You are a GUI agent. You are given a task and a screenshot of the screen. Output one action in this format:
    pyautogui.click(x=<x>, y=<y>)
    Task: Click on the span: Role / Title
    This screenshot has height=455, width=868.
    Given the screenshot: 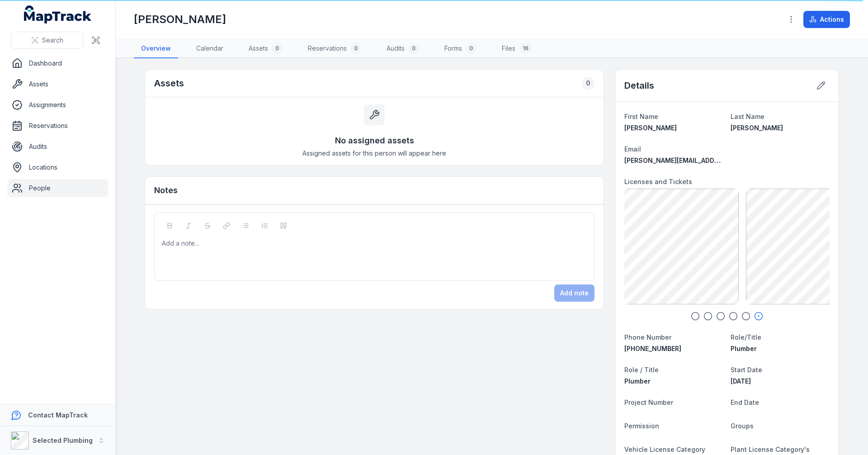 What is the action you would take?
    pyautogui.click(x=642, y=370)
    